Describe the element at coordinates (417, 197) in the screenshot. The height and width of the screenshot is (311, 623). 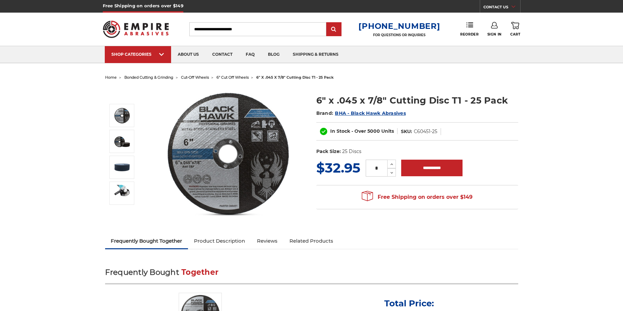
I see `span: Free Shipping on orders over $149` at that location.